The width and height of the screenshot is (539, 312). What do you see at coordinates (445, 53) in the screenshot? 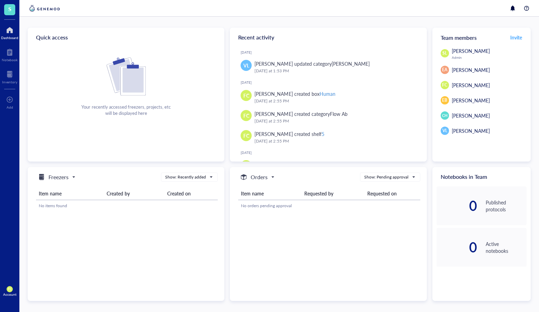
I see `span: SL` at bounding box center [445, 53].